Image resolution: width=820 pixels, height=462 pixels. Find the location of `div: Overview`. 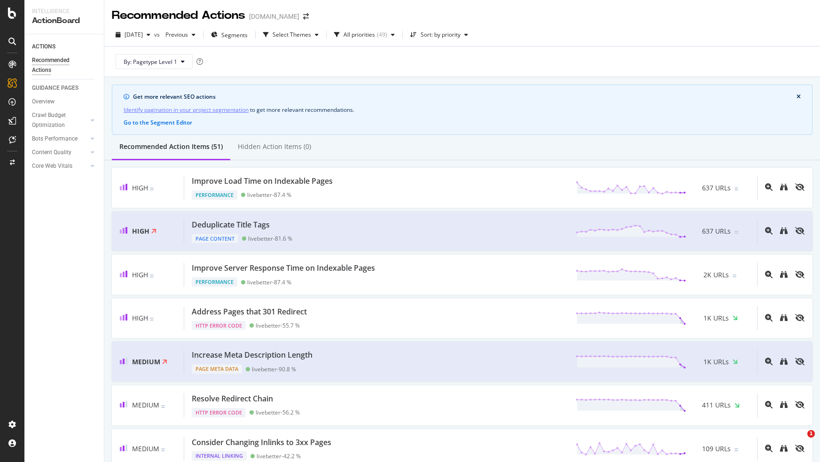

div: Overview is located at coordinates (43, 102).